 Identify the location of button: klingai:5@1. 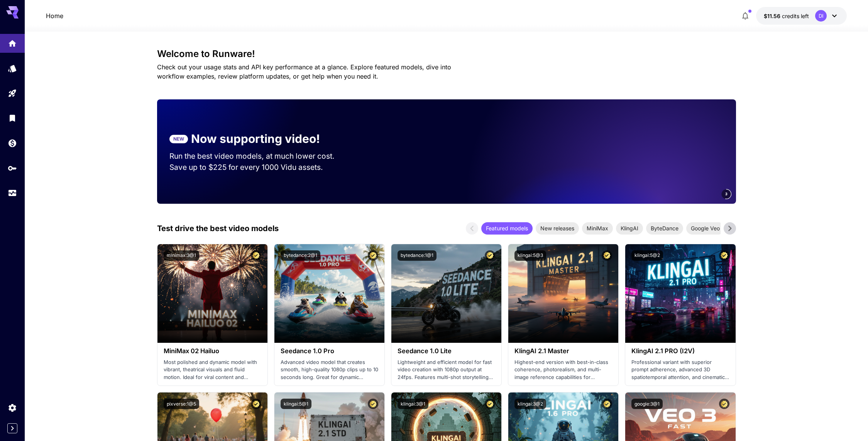
(296, 404).